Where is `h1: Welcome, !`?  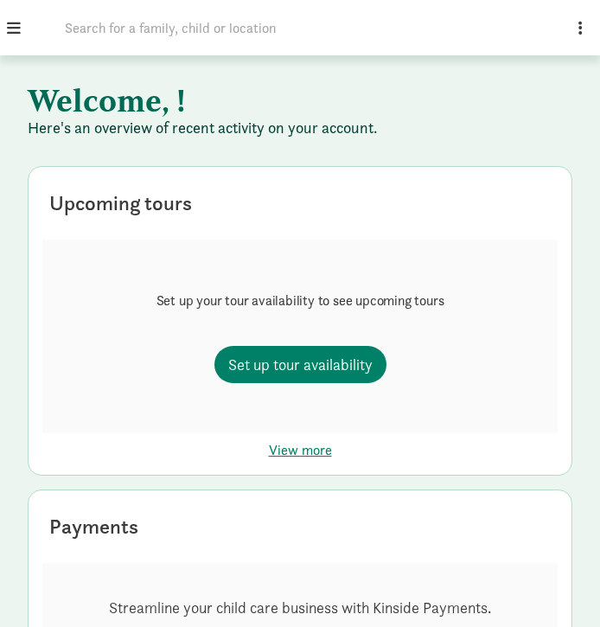
h1: Welcome, ! is located at coordinates (300, 100).